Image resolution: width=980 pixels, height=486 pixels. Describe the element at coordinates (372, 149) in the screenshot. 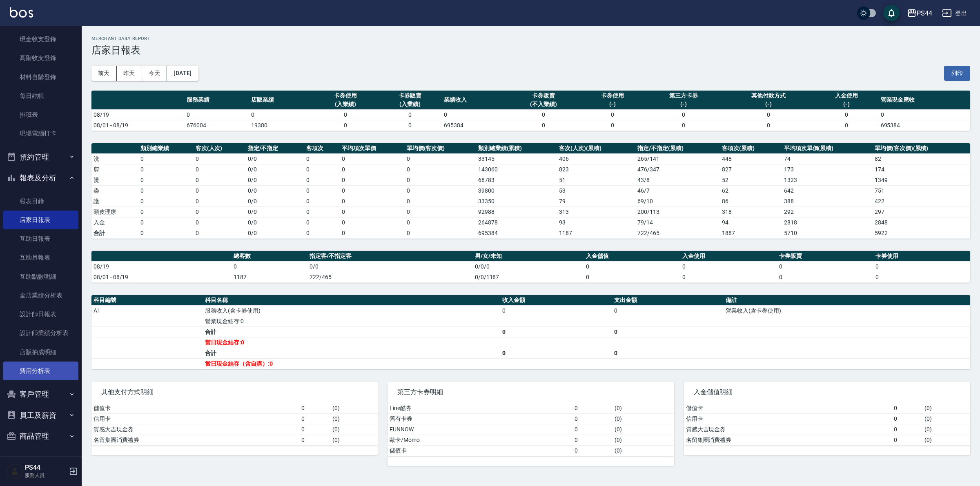

I see `th: 平均項次單價` at that location.